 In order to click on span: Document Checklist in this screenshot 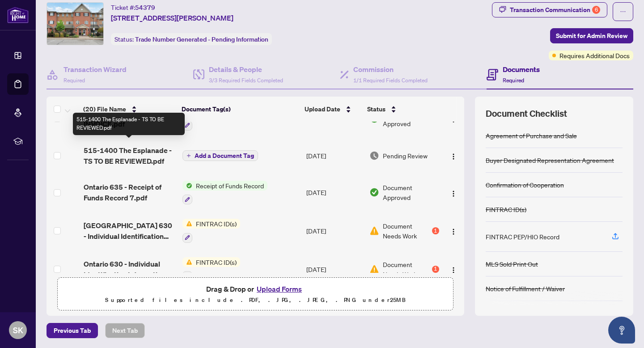, I will do `click(527, 114)`.